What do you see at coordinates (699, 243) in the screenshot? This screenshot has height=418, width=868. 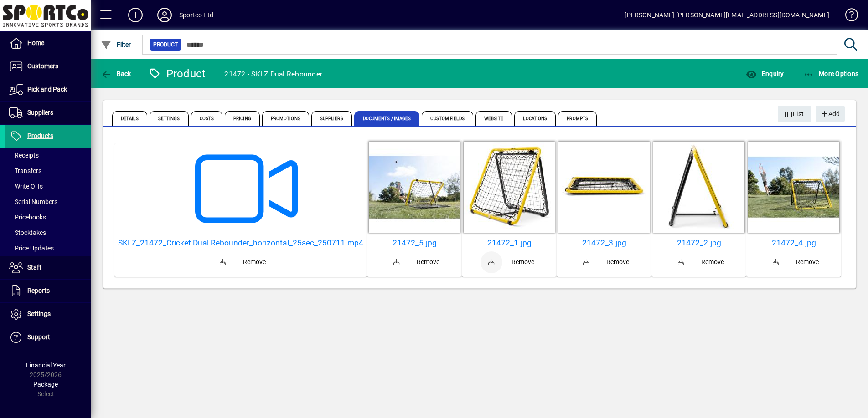 I see `h5: 21472_2.jpg` at bounding box center [699, 243].